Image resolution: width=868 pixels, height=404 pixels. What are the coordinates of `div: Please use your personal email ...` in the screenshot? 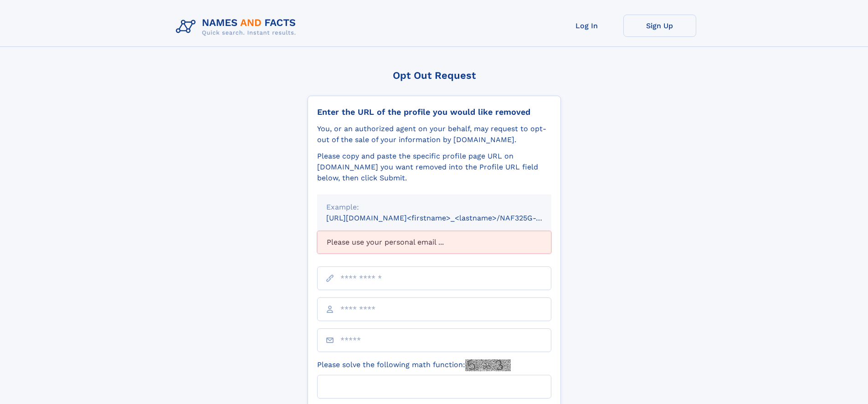 It's located at (434, 242).